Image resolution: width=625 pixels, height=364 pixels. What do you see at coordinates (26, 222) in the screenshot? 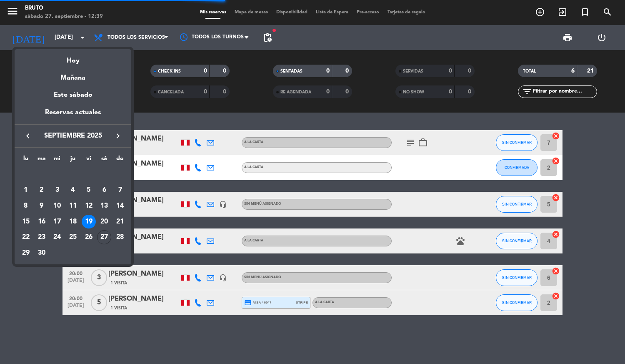
I see `td: 15 de septiembre de 2025` at bounding box center [26, 222].